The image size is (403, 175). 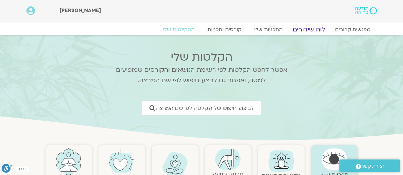 I want to click on h2: הקלטות שלי, so click(x=202, y=57).